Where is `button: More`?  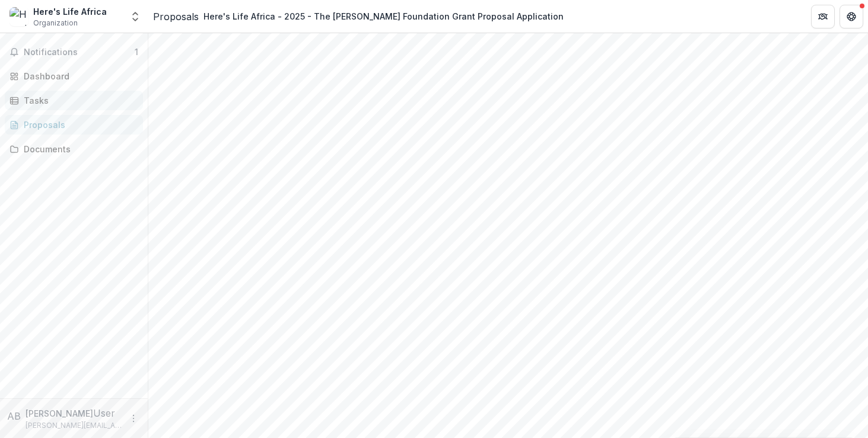
button: More is located at coordinates (134, 419).